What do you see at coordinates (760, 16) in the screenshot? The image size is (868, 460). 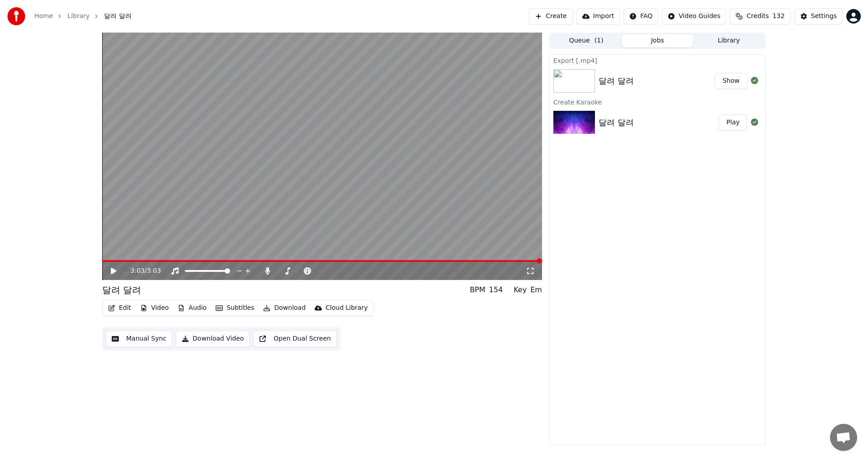 I see `button: Credits132` at bounding box center [760, 16].